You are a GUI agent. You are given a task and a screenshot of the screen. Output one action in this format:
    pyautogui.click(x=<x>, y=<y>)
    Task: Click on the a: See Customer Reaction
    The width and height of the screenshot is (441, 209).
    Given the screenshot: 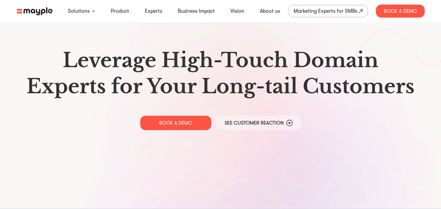 What is the action you would take?
    pyautogui.click(x=258, y=123)
    